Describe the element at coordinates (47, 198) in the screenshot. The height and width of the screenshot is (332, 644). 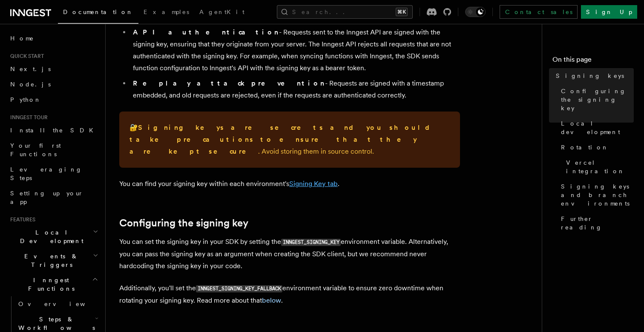
I see `span: Setting up your app` at that location.